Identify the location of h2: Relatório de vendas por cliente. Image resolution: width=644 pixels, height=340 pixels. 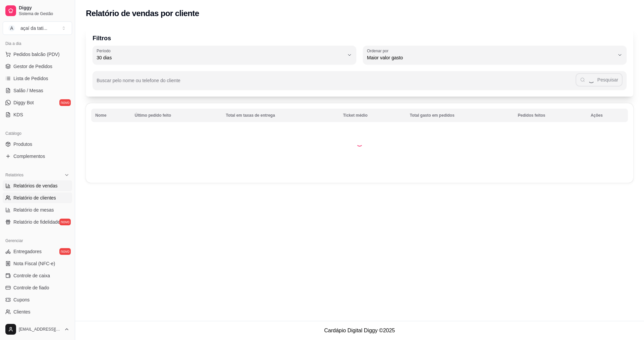
(143, 14).